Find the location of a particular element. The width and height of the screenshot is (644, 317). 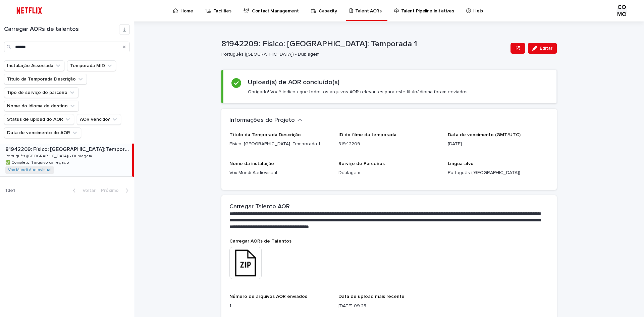

font: Upload(s) de AOR concluído(s) is located at coordinates (294, 82).